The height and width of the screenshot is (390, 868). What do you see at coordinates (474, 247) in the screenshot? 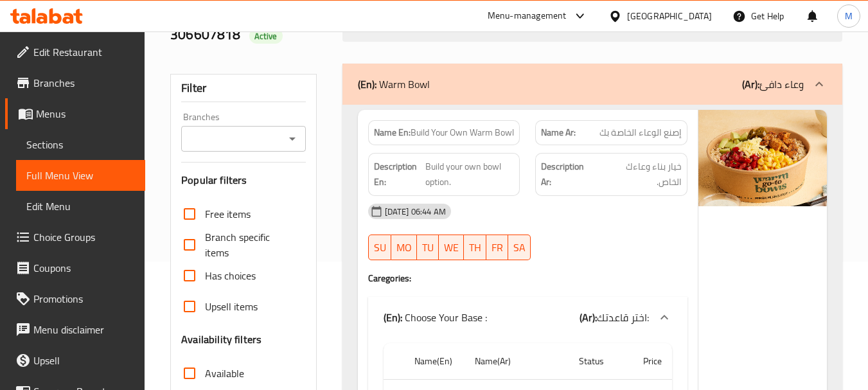
I see `button: TH` at bounding box center [474, 247].